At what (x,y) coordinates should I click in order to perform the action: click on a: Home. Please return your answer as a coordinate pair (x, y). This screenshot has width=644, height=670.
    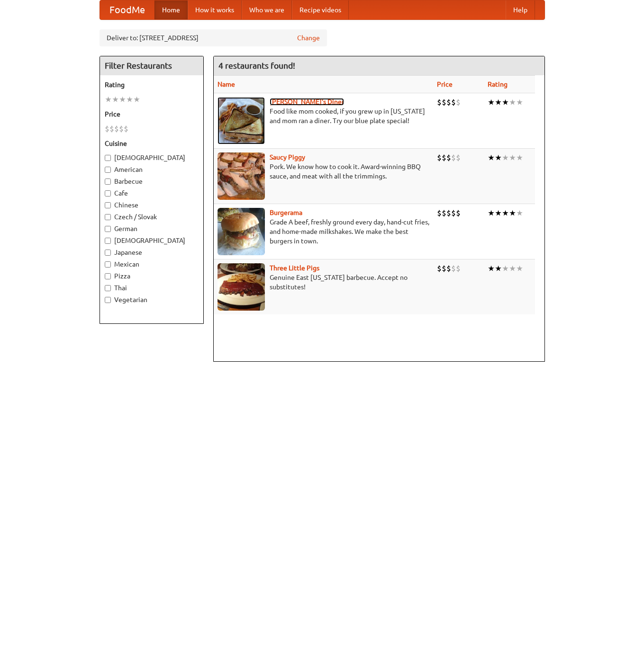
    Looking at the image, I should click on (171, 10).